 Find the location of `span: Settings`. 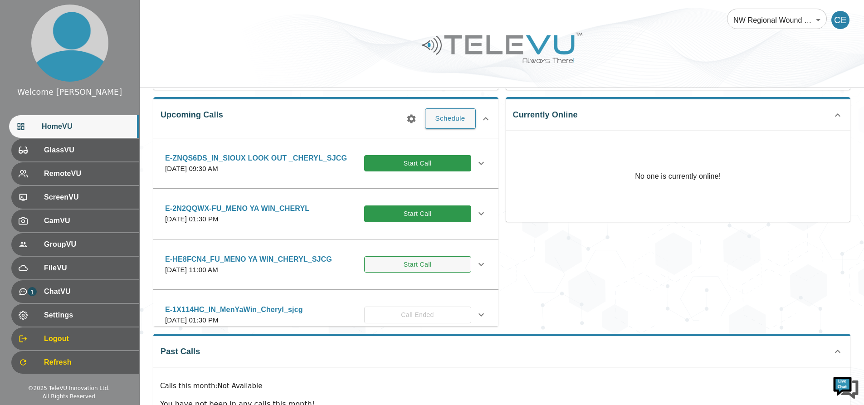

span: Settings is located at coordinates (88, 315).